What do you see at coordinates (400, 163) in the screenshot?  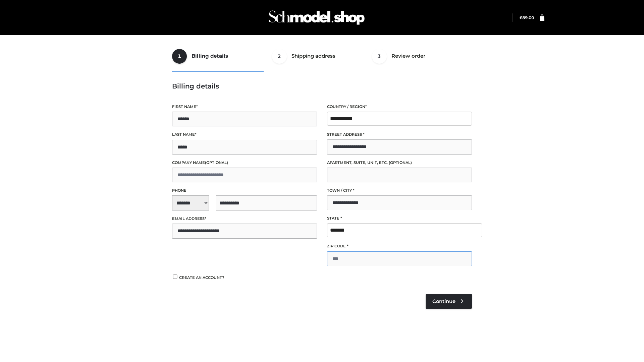 I see `label: Apartment, suite, unit, etc.` at bounding box center [400, 163].